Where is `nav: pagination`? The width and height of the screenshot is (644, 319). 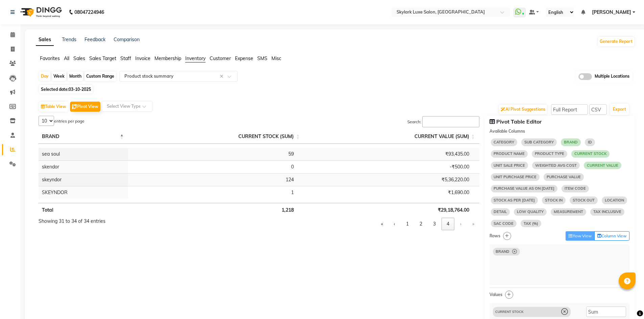
nav: pagination is located at coordinates (428, 224).